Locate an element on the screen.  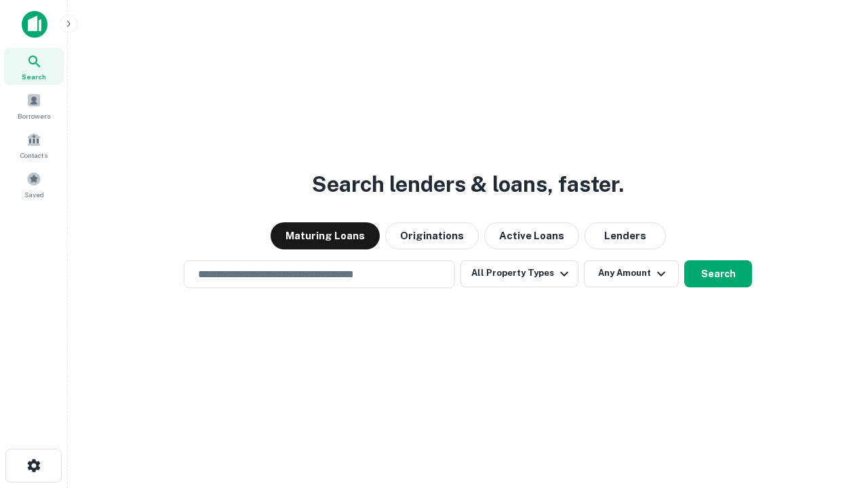
h3: Search lenders & loans, faster. is located at coordinates (468, 185).